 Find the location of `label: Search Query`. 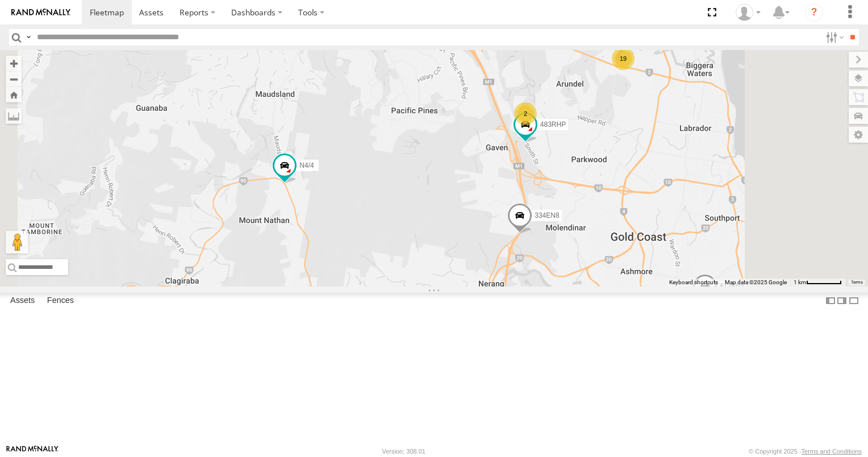

label: Search Query is located at coordinates (29, 37).